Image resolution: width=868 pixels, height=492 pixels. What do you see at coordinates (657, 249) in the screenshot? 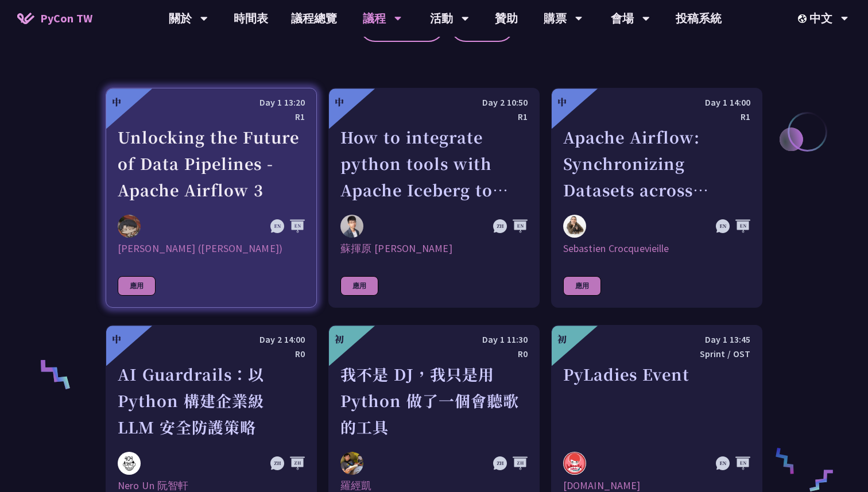
I see `div: Sebastien Crocquevieille` at bounding box center [657, 249].